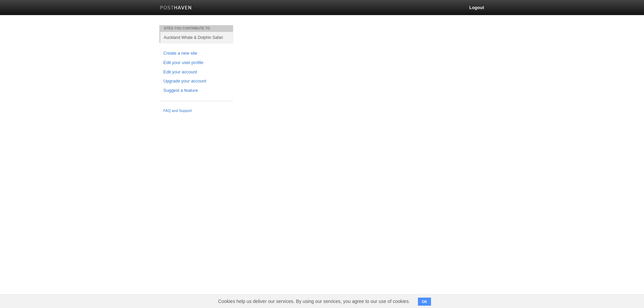 Image resolution: width=644 pixels, height=308 pixels. I want to click on a: Create a new site, so click(196, 53).